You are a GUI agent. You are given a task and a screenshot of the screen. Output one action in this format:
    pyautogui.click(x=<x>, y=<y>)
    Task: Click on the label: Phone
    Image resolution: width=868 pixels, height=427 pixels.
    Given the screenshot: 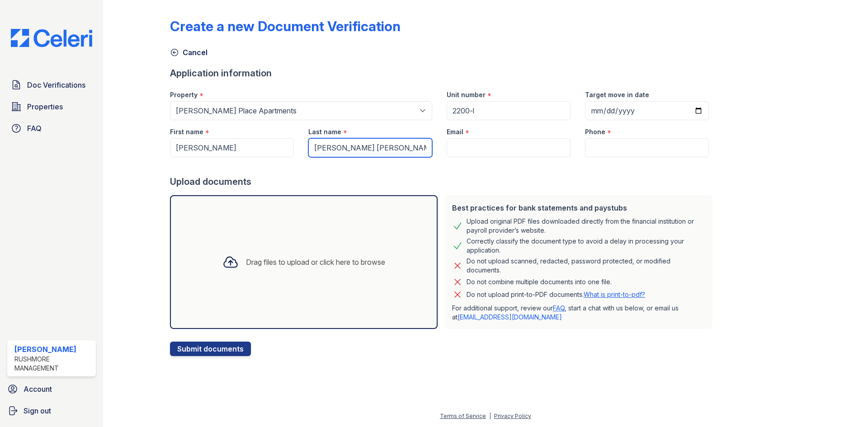 What is the action you would take?
    pyautogui.click(x=595, y=132)
    